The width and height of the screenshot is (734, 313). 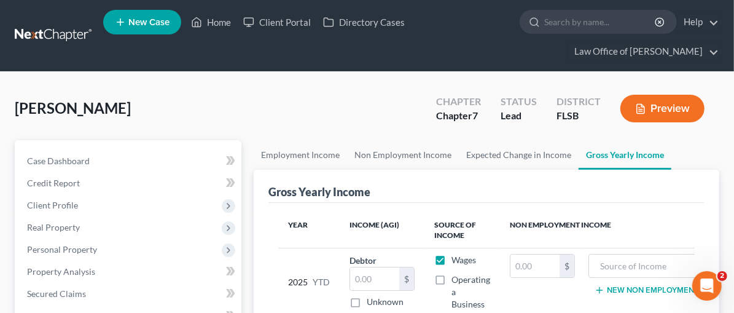 What do you see at coordinates (309, 230) in the screenshot?
I see `th: Year` at bounding box center [309, 230].